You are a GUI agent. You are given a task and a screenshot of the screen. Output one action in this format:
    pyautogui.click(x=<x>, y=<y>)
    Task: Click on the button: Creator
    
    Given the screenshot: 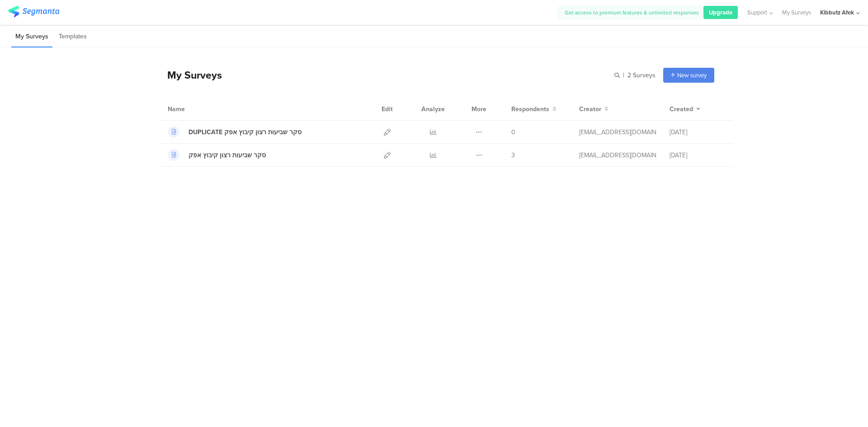 What is the action you would take?
    pyautogui.click(x=594, y=109)
    